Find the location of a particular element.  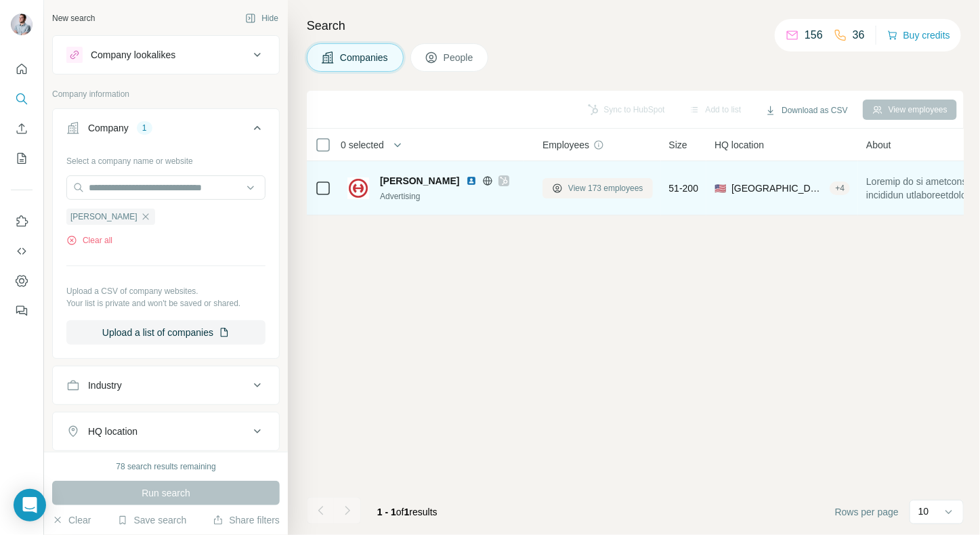

div: 78 search results remaining is located at coordinates (166, 467).